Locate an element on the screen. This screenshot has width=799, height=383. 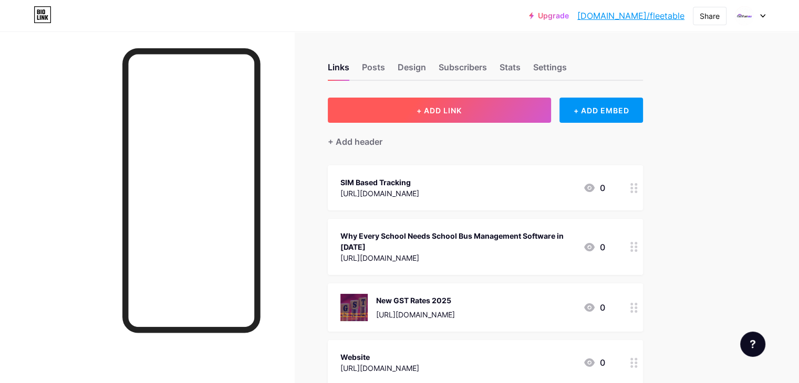
div: Website is located at coordinates (380, 357).